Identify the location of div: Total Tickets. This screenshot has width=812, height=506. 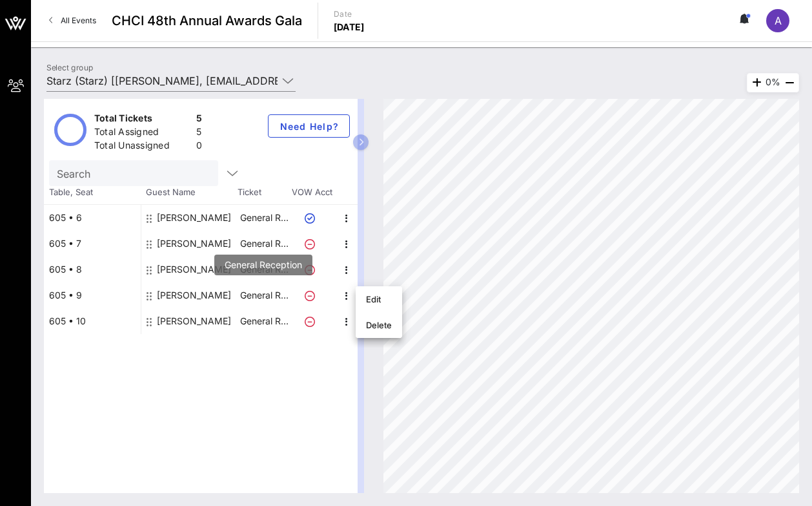
(143, 120).